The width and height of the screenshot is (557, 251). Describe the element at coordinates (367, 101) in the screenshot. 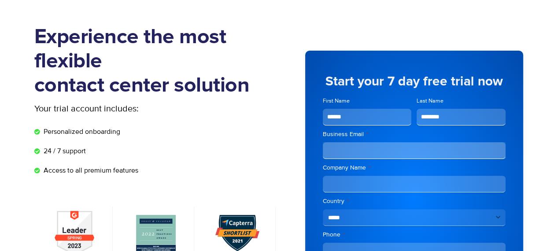

I see `label: First Name` at that location.